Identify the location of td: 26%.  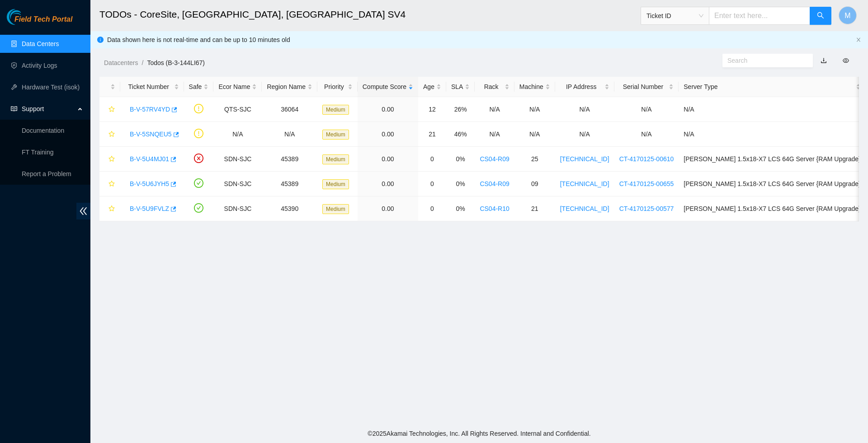
(460, 109).